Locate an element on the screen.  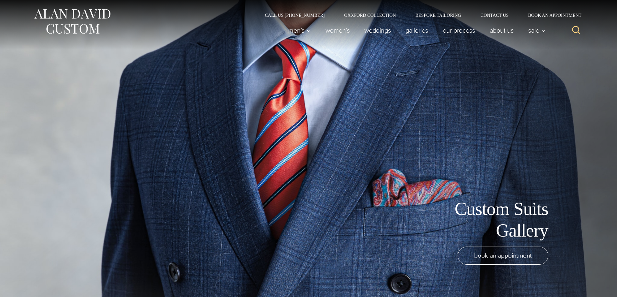
span: book an appointment is located at coordinates (503, 256).